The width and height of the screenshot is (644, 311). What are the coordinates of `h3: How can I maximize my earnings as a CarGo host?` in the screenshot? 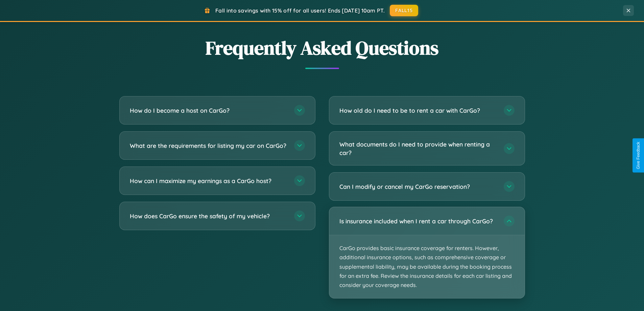 It's located at (208, 181).